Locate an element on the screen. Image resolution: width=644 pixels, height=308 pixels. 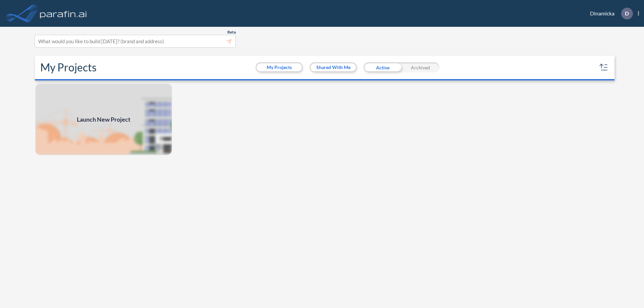
div: Dinamicka is located at coordinates (609, 13).